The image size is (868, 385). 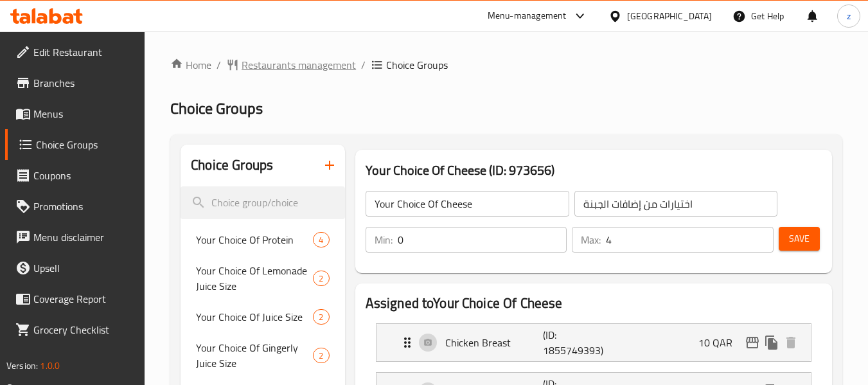 I want to click on span: Coupons, so click(x=84, y=176).